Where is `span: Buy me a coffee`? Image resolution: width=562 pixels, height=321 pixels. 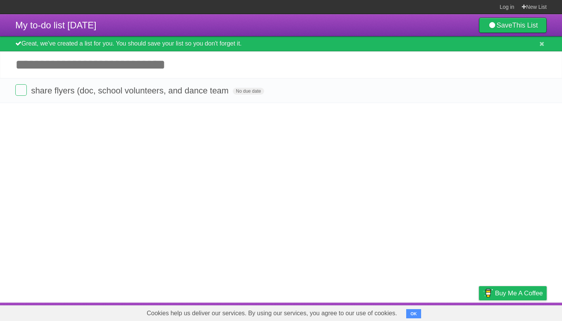
span: Buy me a coffee is located at coordinates (519, 293).